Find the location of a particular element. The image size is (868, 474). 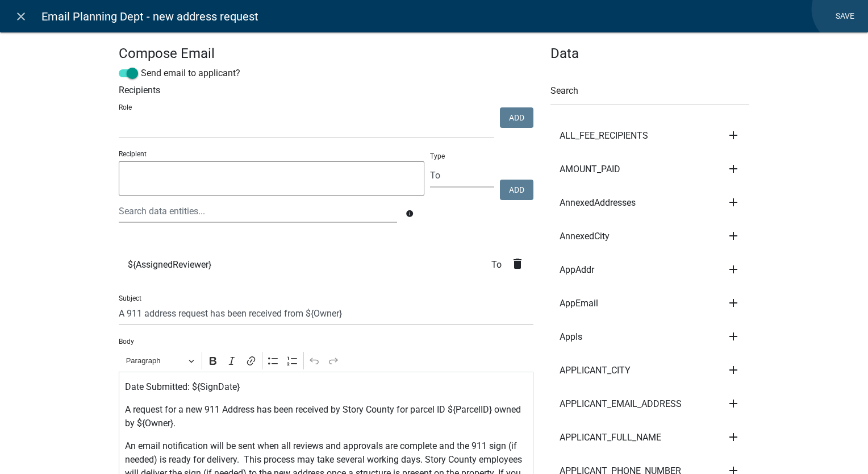

button: Paragraph, Heading is located at coordinates (160, 360).